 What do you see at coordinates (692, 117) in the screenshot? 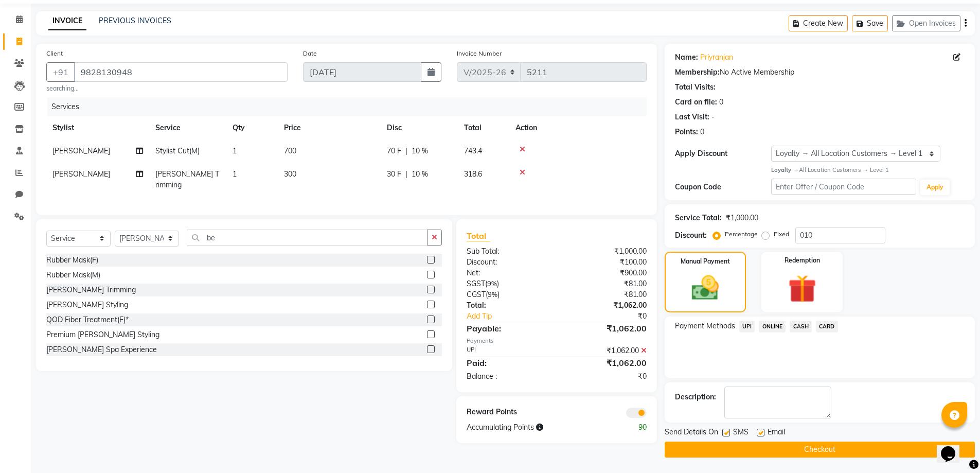
I see `div: Last Visit:` at bounding box center [692, 117].